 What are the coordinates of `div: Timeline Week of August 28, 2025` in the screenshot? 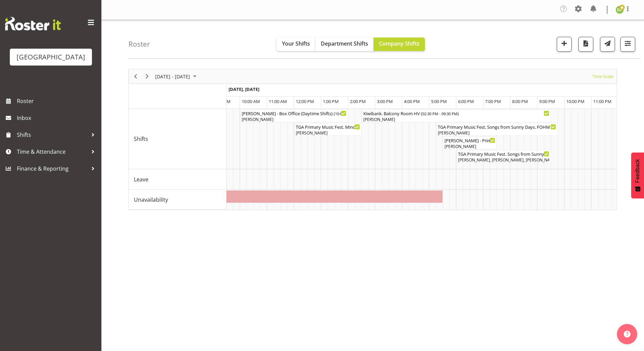 It's located at (372, 139).